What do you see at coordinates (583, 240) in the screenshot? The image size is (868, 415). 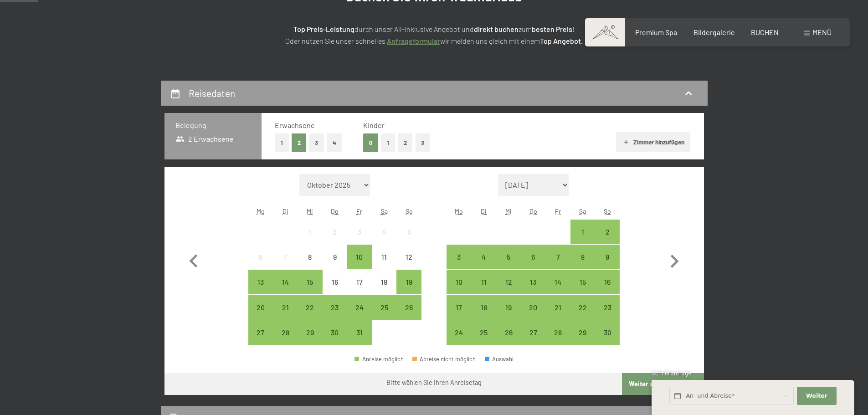 I see `div: 1` at bounding box center [583, 240].